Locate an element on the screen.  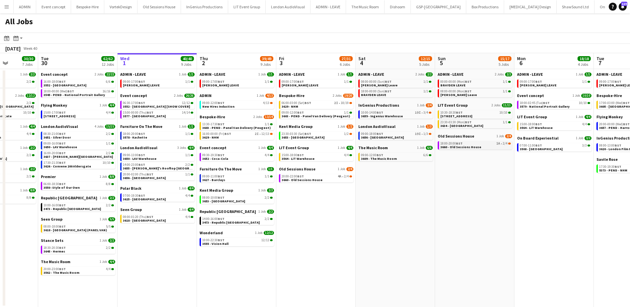
span: Event concept is located at coordinates (531, 95).